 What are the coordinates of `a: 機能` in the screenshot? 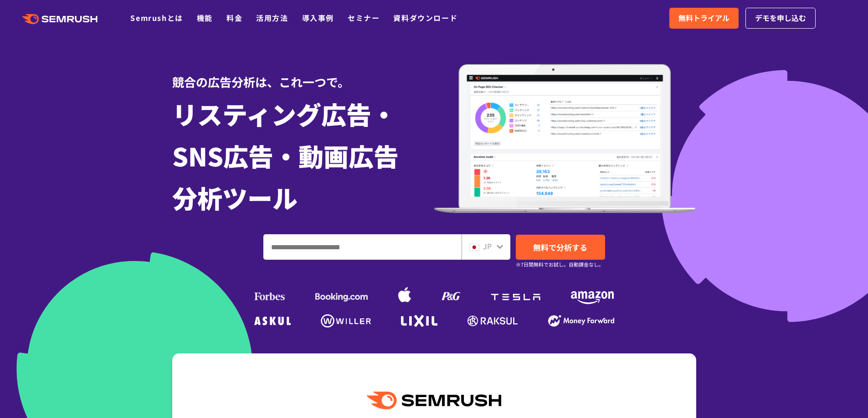 It's located at (205, 18).